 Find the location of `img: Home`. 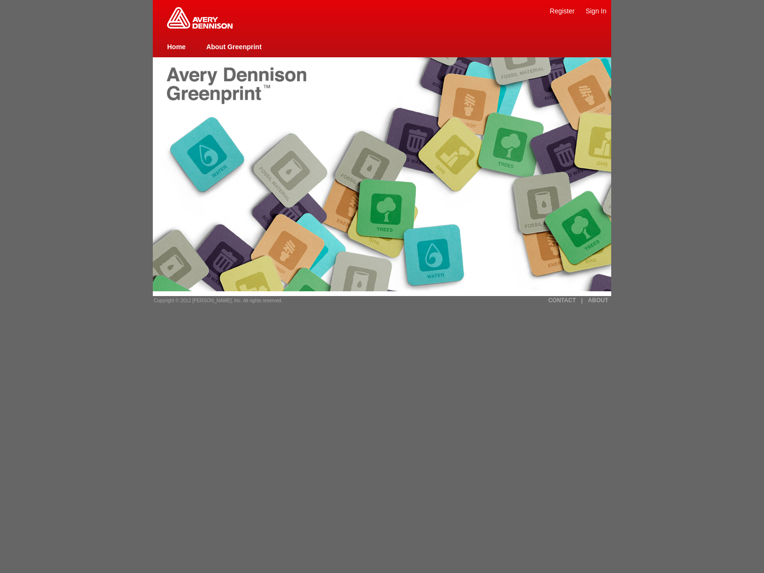

img: Home is located at coordinates (199, 18).